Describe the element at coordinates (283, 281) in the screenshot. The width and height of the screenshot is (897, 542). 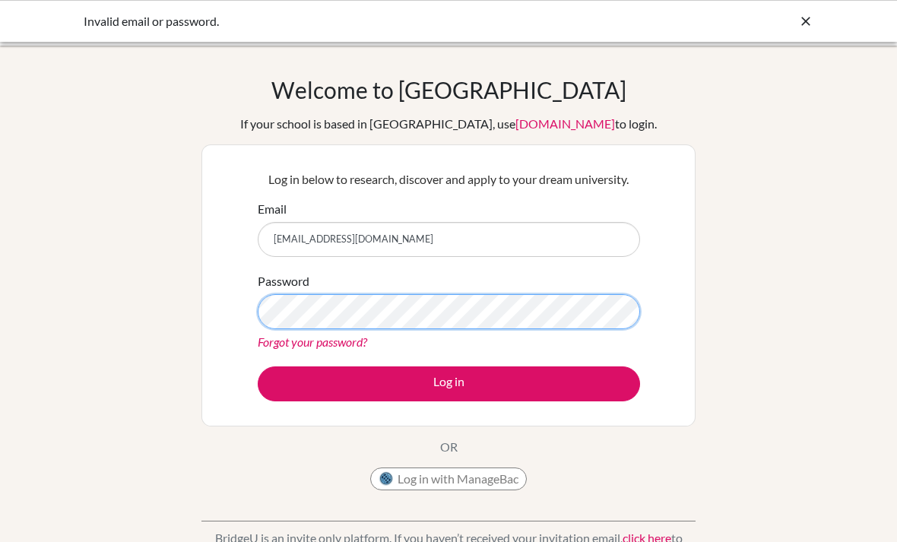
I see `label: Password` at that location.